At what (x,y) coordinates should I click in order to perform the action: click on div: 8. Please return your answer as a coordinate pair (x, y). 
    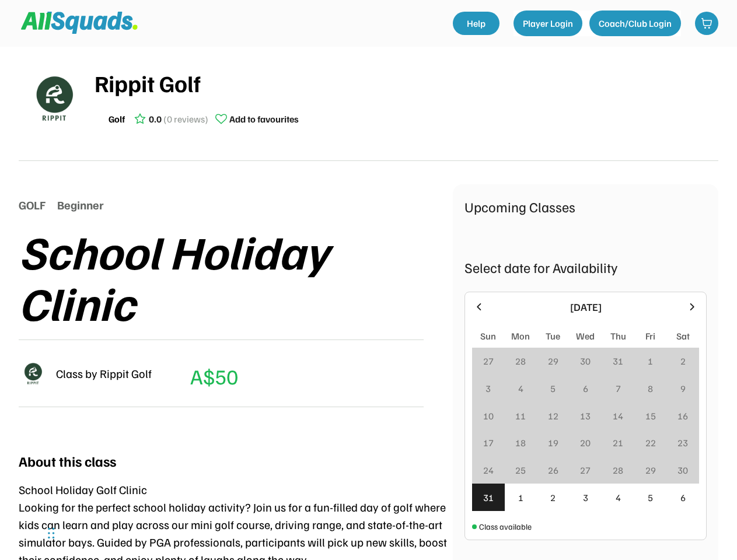
    Looking at the image, I should click on (650, 388).